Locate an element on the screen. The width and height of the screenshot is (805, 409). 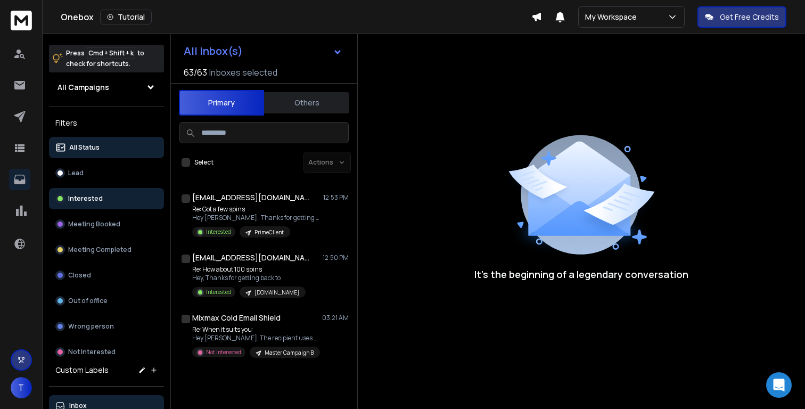
p: Out of office is located at coordinates (88, 301).